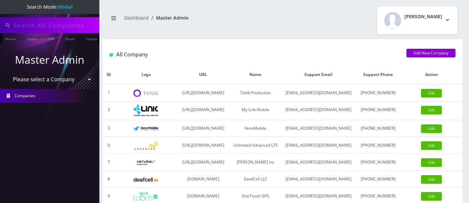  I want to click on img: VennMobile, so click(146, 129).